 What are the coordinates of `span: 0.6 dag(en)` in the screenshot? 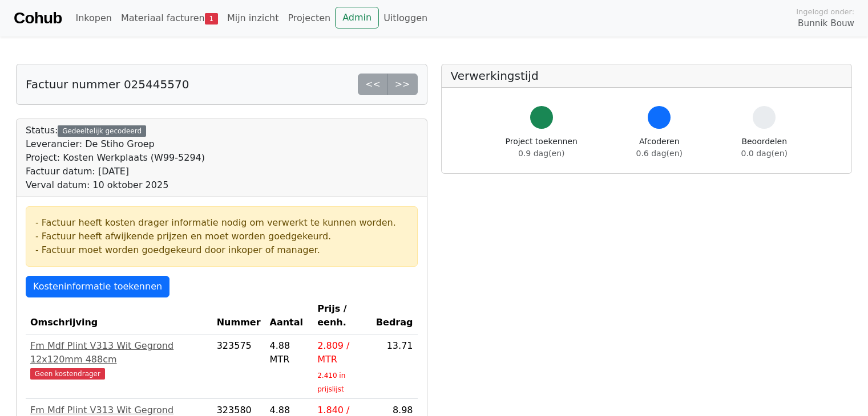 It's located at (659, 153).